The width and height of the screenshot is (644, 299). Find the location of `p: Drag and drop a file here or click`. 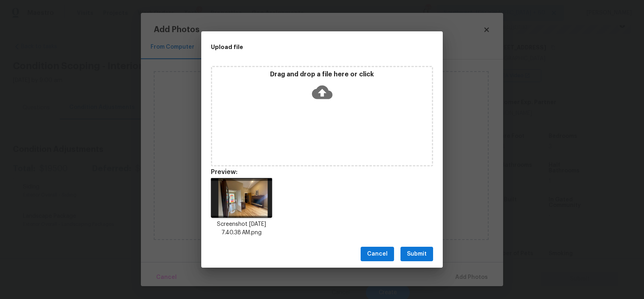

p: Drag and drop a file here or click is located at coordinates (322, 75).